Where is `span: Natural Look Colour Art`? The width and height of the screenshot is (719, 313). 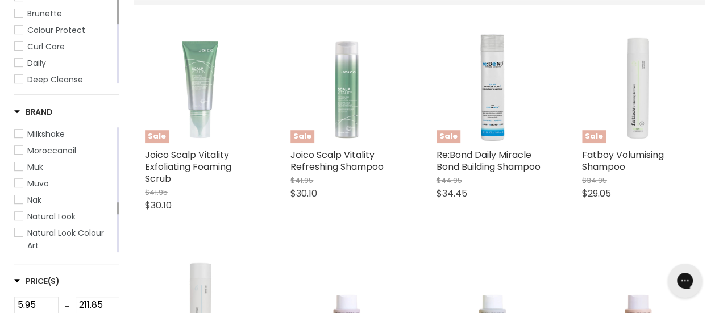
span: Natural Look Colour Art is located at coordinates (65, 239).